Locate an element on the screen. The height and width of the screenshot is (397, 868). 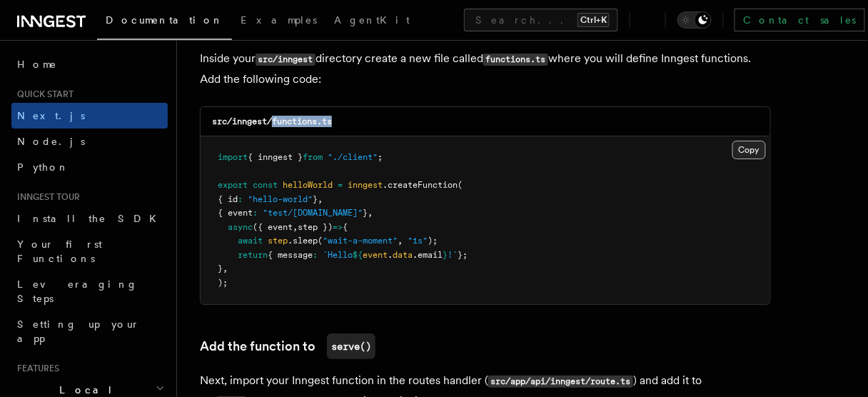
a: Add the function toserve() is located at coordinates (288, 346).